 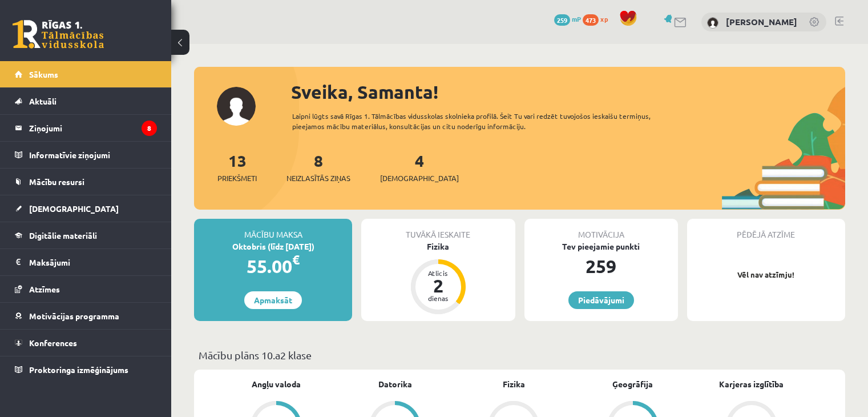 What do you see at coordinates (85, 182) in the screenshot?
I see `a: Mācību resursi` at bounding box center [85, 182].